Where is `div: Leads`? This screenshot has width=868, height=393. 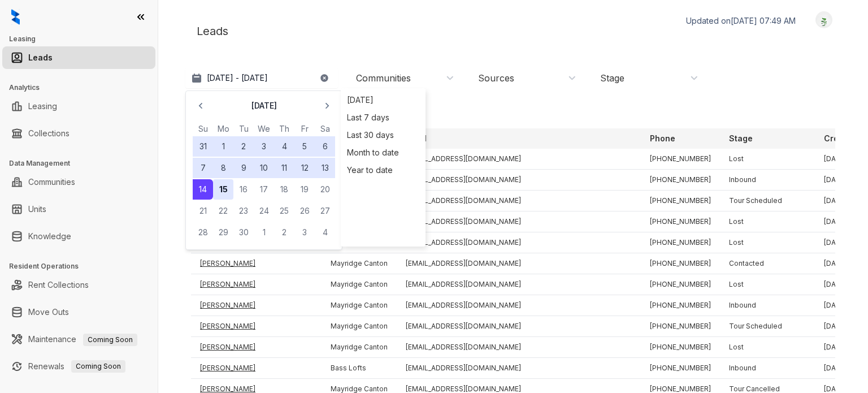
div: Leads is located at coordinates (513, 31).